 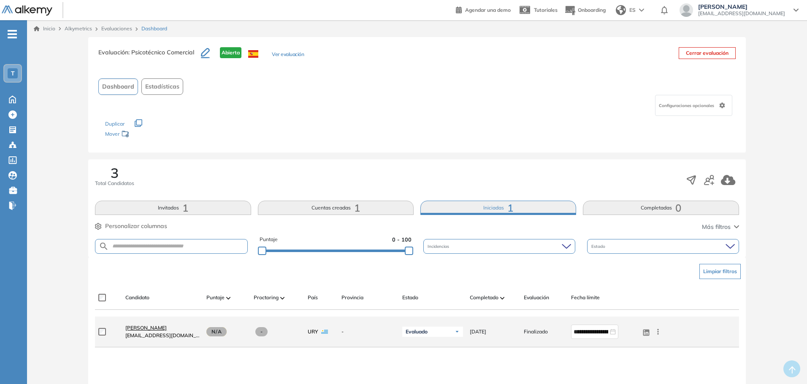 What do you see at coordinates (707, 53) in the screenshot?
I see `button: Cerrar evaluación` at bounding box center [707, 53].